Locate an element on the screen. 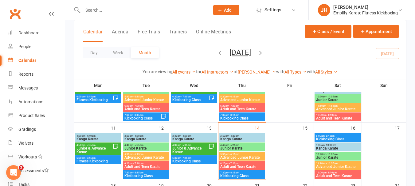  a: Dashboard is located at coordinates (36, 33).